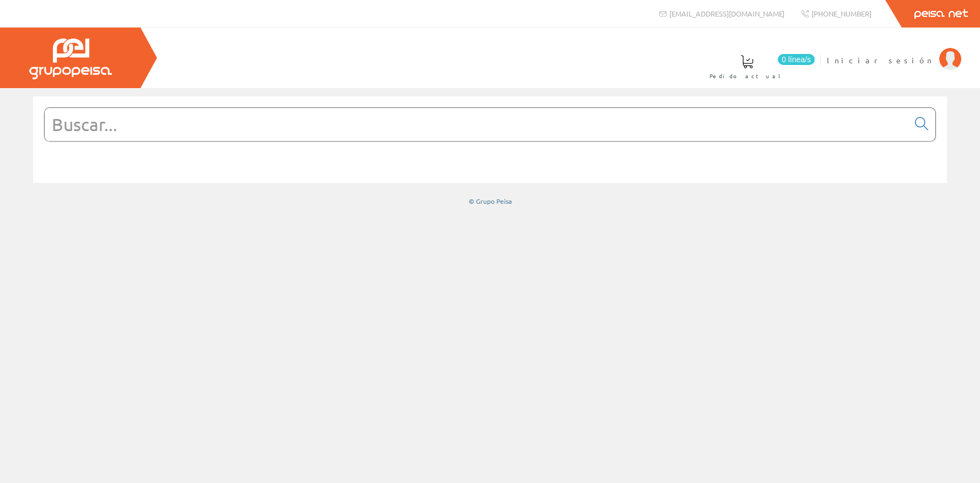 This screenshot has width=980, height=483. What do you see at coordinates (490, 201) in the screenshot?
I see `div: © Grupo Peisa` at bounding box center [490, 201].